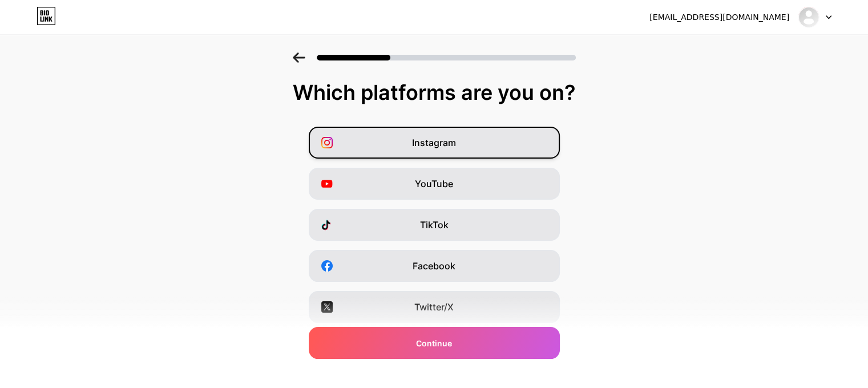 This screenshot has width=868, height=388. Describe the element at coordinates (809, 17) in the screenshot. I see `img: Ghulam Subhani` at that location.